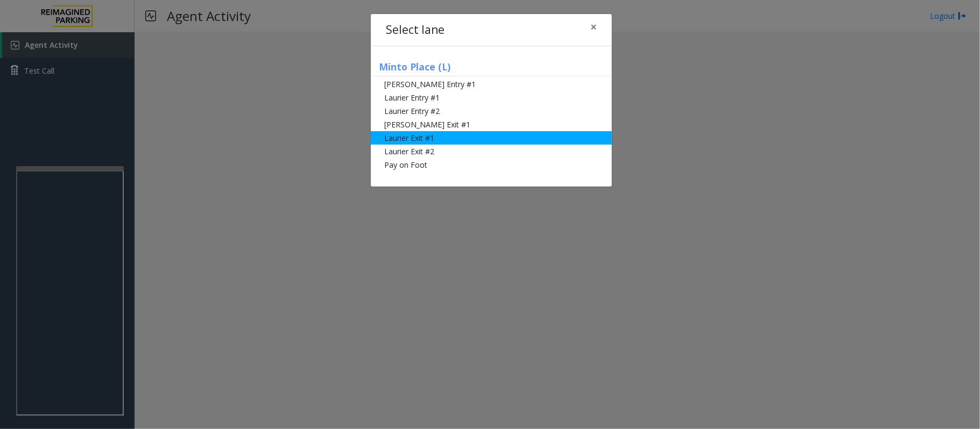 The height and width of the screenshot is (429, 980). Describe the element at coordinates (491, 69) in the screenshot. I see `h5: Minto Place (L)` at that location.